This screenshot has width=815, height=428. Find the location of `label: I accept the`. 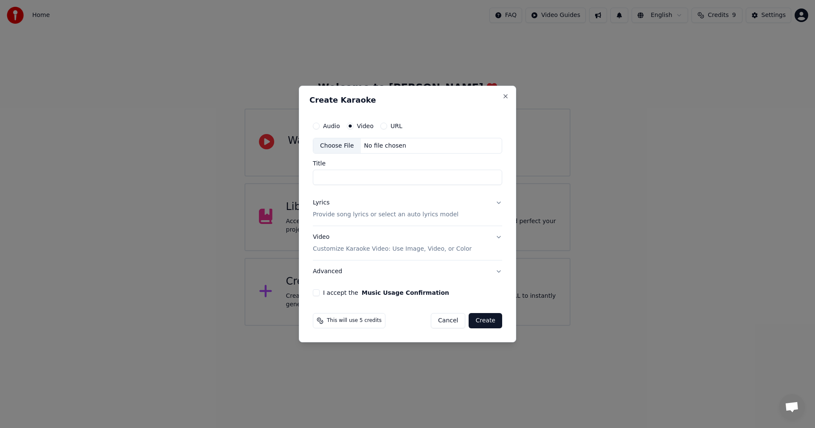

label: I accept the is located at coordinates (386, 293).